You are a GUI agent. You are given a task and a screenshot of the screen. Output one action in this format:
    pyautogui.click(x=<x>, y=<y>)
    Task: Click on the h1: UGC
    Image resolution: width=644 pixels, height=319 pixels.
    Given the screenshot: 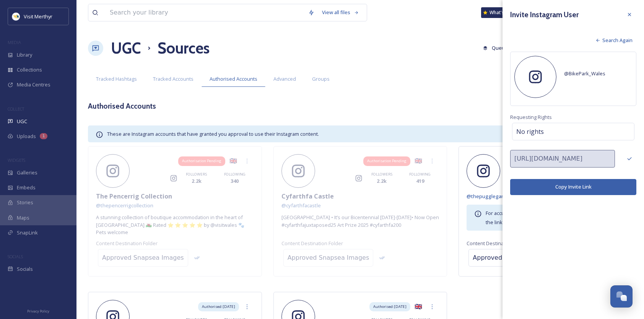 What is the action you would take?
    pyautogui.click(x=126, y=48)
    